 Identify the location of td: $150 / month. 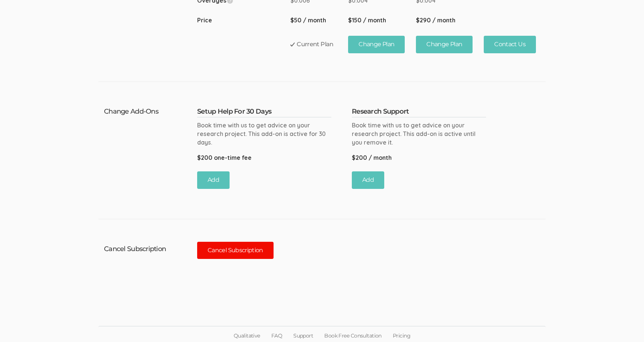
(382, 20).